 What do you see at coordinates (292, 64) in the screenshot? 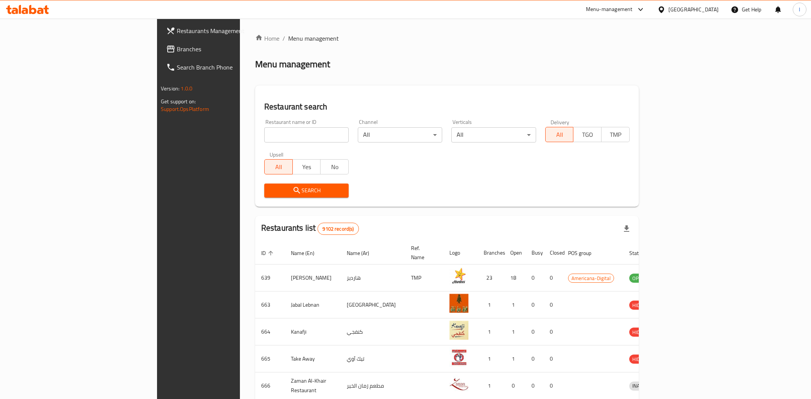
I see `h2: Menu management` at bounding box center [292, 64].